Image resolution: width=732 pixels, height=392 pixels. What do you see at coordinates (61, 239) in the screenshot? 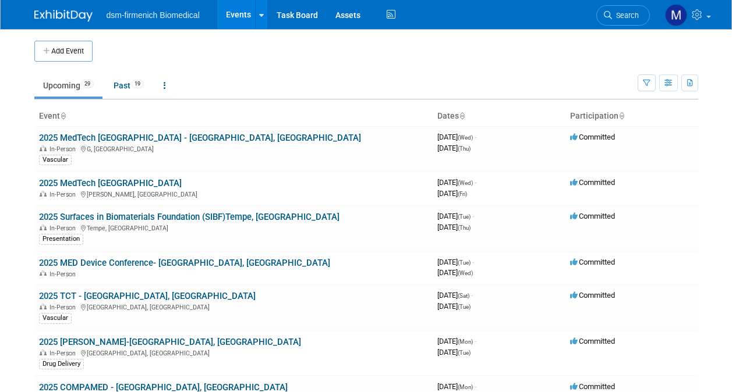
I see `div: Presentation` at bounding box center [61, 239].